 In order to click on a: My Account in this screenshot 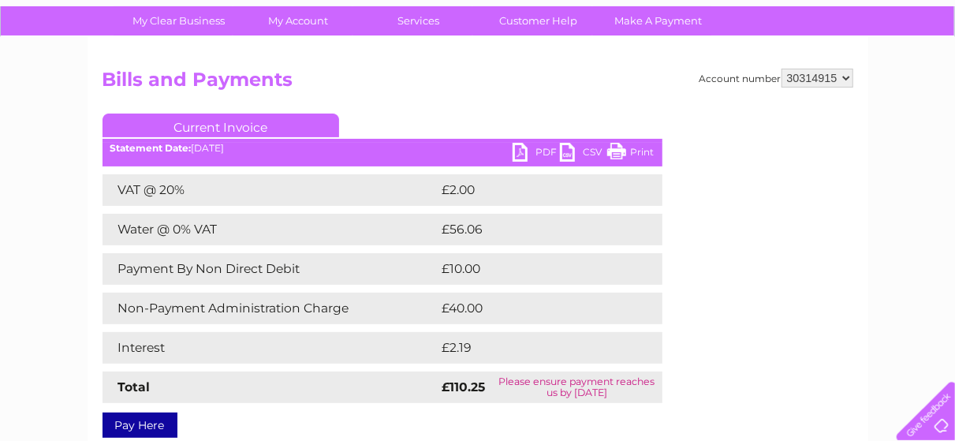, I will do `click(298, 21)`.